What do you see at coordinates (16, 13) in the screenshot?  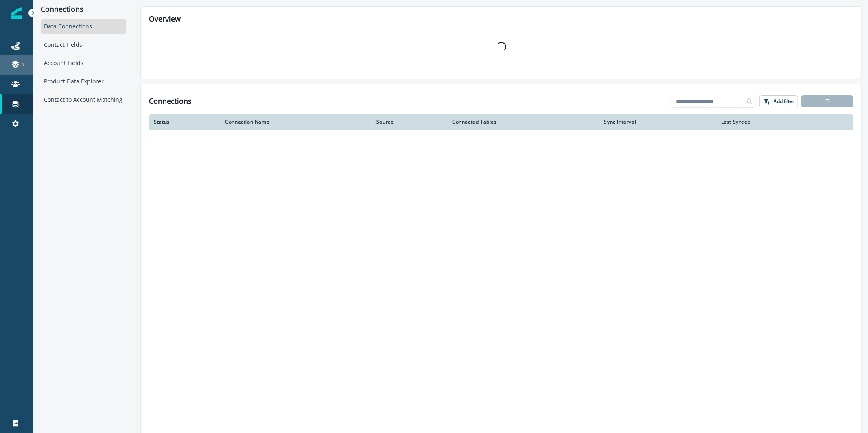 I see `img: Inflection` at bounding box center [16, 13].